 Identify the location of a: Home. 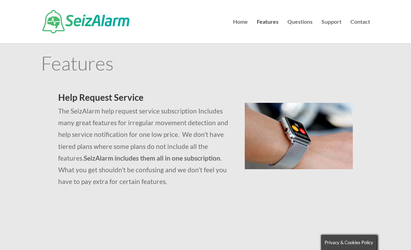
(240, 31).